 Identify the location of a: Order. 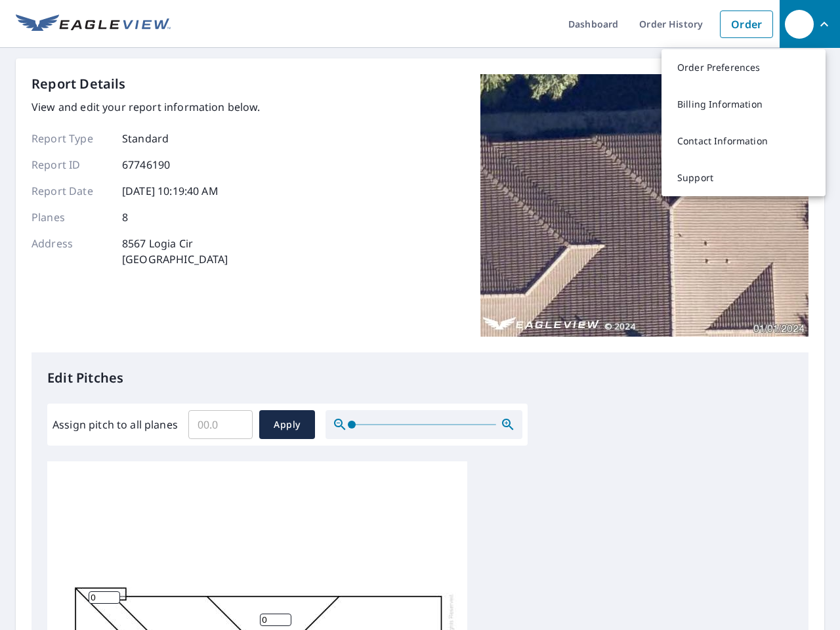
(746, 25).